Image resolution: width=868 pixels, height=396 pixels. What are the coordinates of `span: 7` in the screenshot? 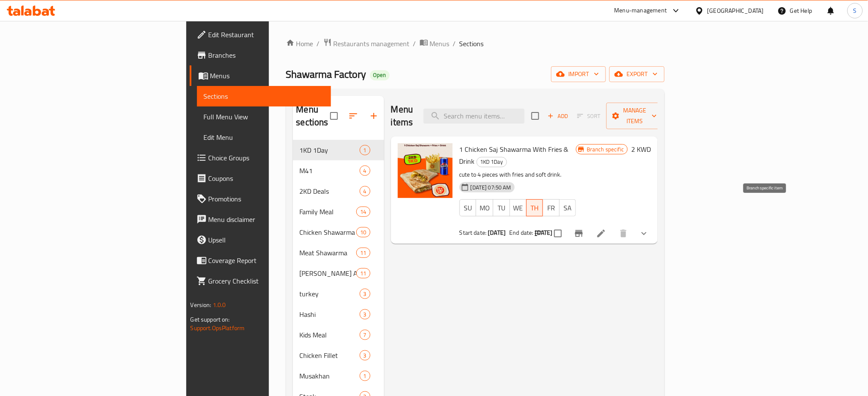 It's located at (365, 335).